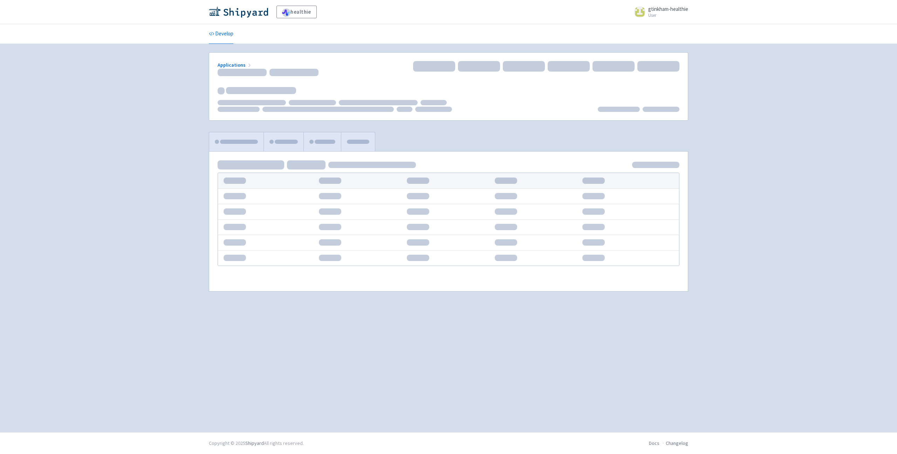 The width and height of the screenshot is (897, 454). What do you see at coordinates (235, 65) in the screenshot?
I see `a: Applications` at bounding box center [235, 65].